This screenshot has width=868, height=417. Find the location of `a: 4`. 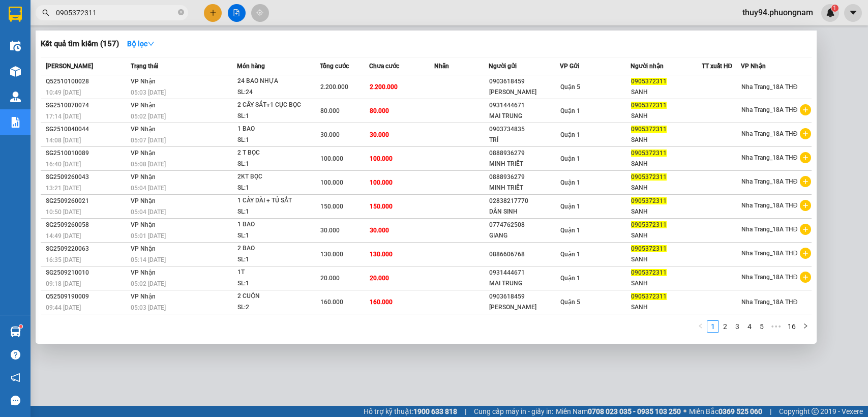

a: 4 is located at coordinates (749, 327).